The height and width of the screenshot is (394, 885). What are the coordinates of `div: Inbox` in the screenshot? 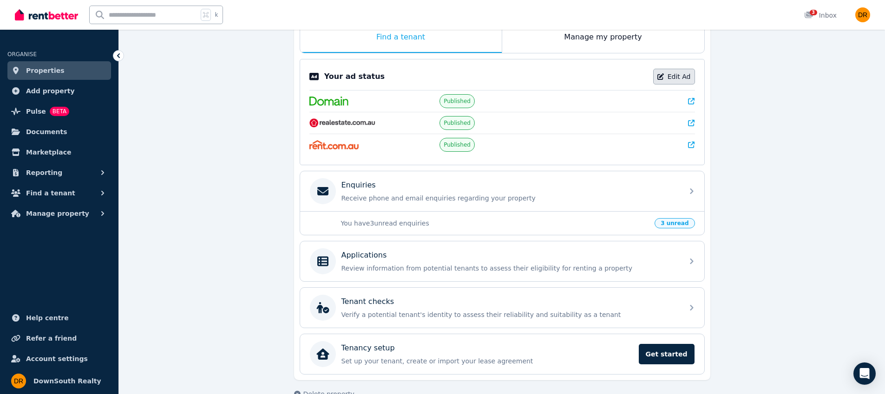 It's located at (820, 15).